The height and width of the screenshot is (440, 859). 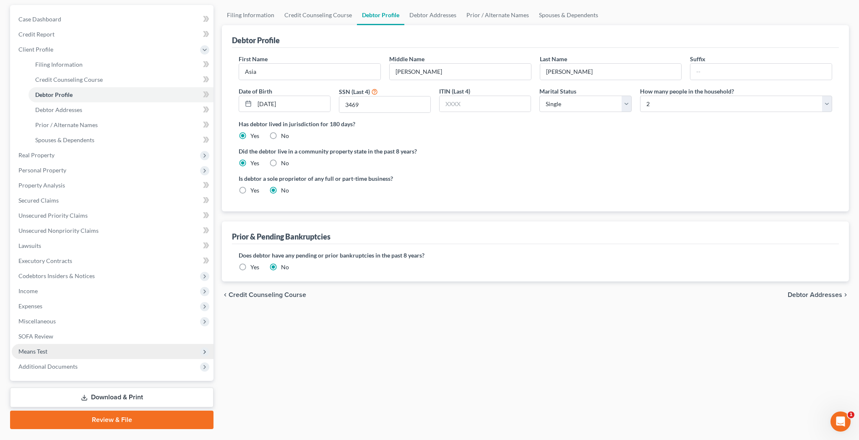 What do you see at coordinates (65, 140) in the screenshot?
I see `span: Spouses & Dependents` at bounding box center [65, 140].